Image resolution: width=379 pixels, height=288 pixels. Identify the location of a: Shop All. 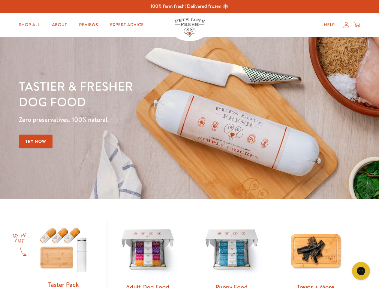
(29, 25).